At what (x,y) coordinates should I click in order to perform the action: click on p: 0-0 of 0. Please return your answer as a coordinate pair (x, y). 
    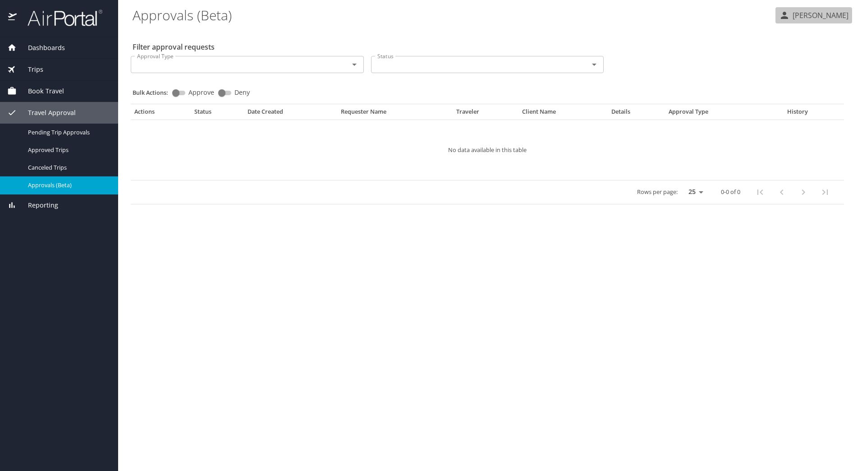
    Looking at the image, I should click on (731, 192).